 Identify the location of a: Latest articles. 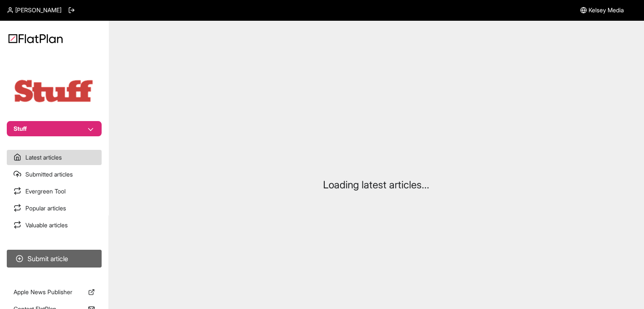
(54, 158).